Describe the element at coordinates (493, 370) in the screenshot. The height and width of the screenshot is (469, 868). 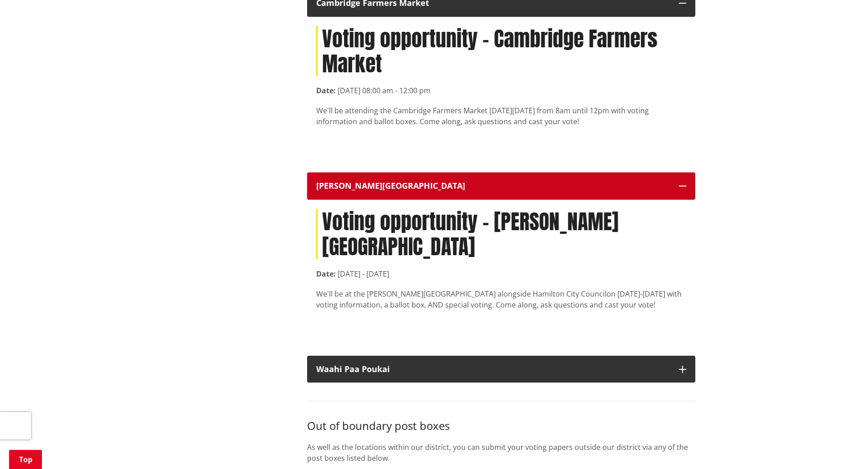
I see `div: Waahi Paa Poukai` at that location.